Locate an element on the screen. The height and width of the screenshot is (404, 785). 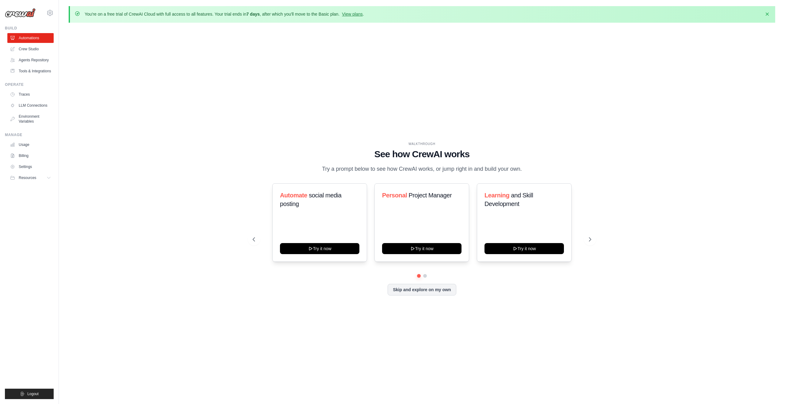
a: Traces is located at coordinates (30, 94).